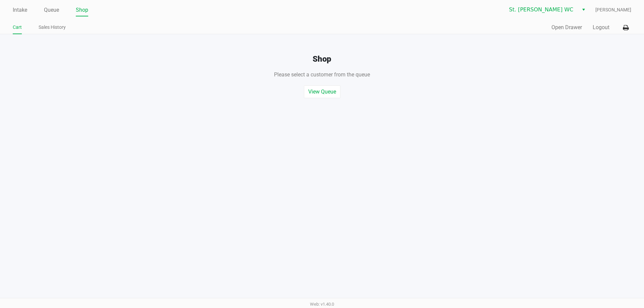 The image size is (644, 308). What do you see at coordinates (17, 27) in the screenshot?
I see `a: Cart` at bounding box center [17, 27].